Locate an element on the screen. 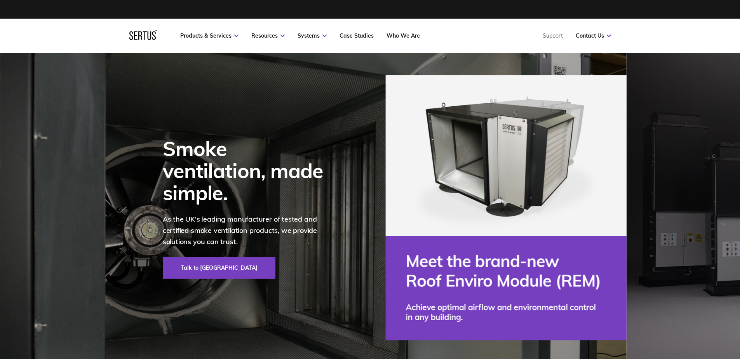 The height and width of the screenshot is (359, 740). a: Who We Are is located at coordinates (403, 36).